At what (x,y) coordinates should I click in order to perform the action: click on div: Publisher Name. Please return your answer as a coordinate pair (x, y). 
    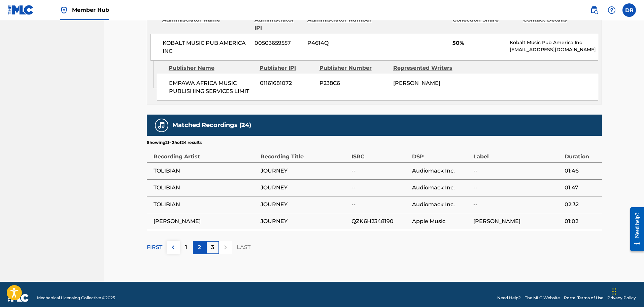
    Looking at the image, I should click on (212, 68).